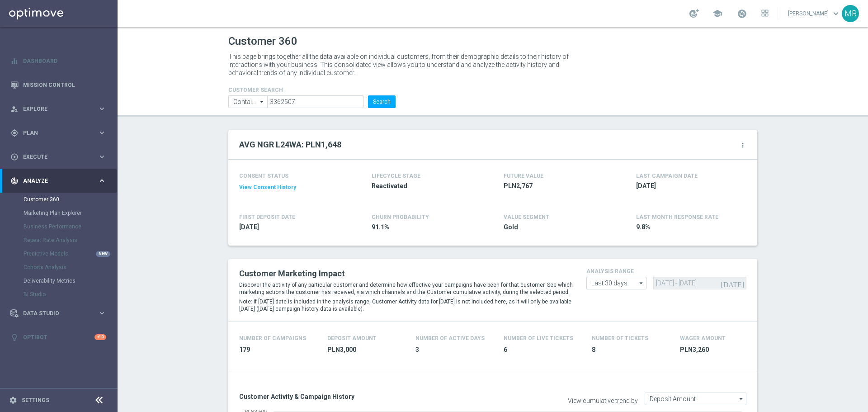  I want to click on h4: CUSTOMER SEARCH, so click(312, 90).